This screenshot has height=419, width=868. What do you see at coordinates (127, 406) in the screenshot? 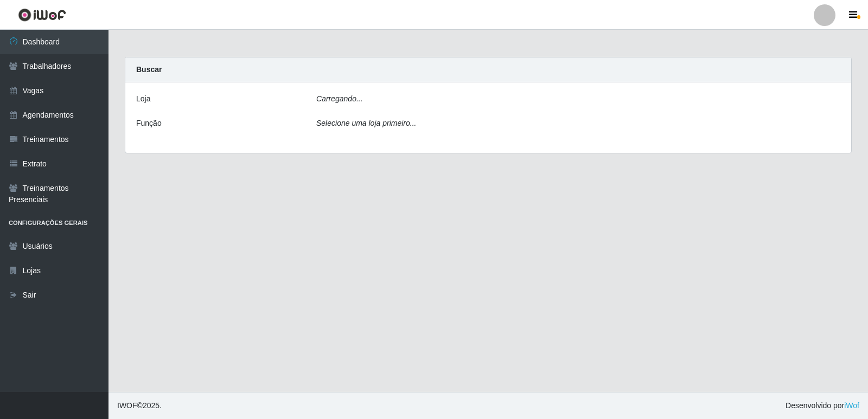
I see `span: IWOF` at bounding box center [127, 406].